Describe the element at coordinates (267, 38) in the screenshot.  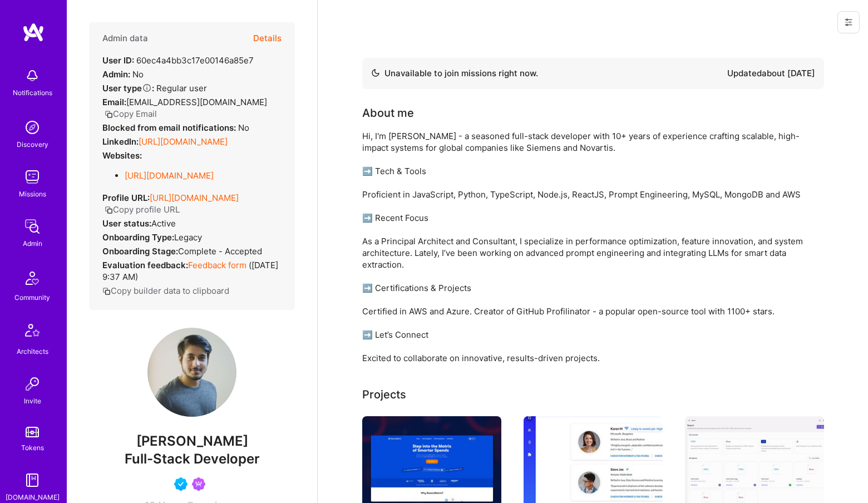
I see `button: Details` at that location.